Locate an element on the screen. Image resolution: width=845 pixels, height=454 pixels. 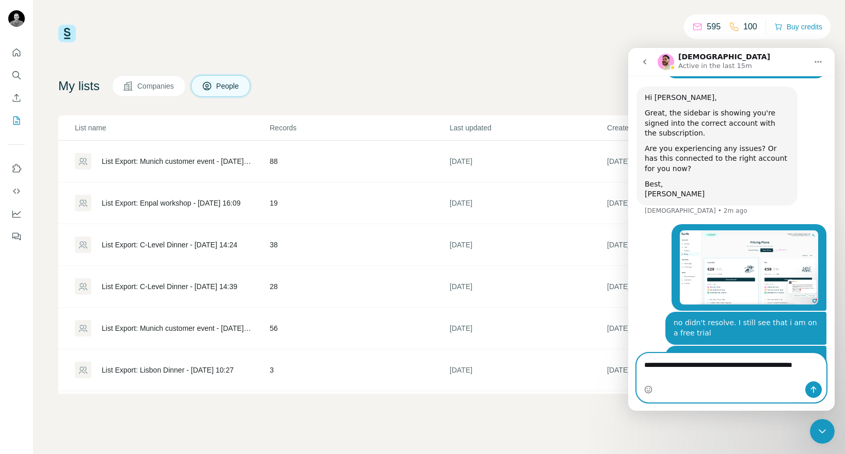
p: Last updated is located at coordinates (527, 128).